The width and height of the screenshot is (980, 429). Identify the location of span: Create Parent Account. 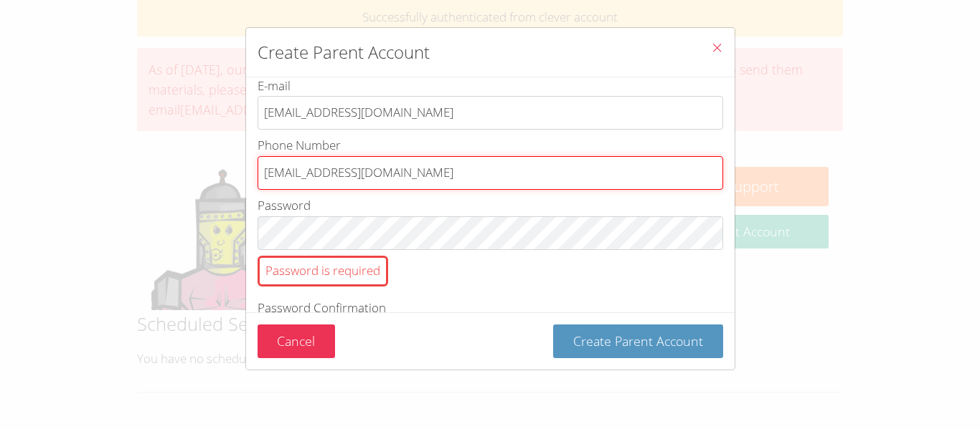
(638, 341).